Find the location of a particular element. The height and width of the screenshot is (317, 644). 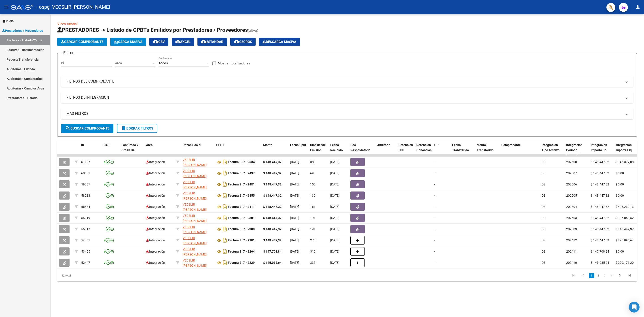

span: Monto Transferido is located at coordinates (485, 147).